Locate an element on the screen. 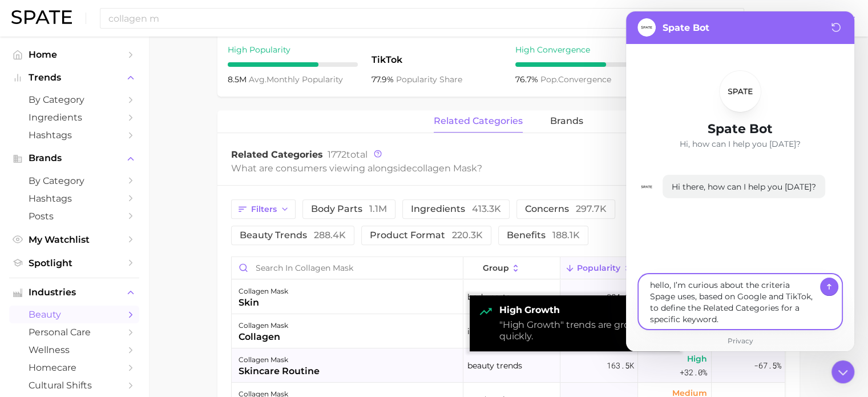 The width and height of the screenshot is (868, 397). span: Related Categories is located at coordinates (276, 154).